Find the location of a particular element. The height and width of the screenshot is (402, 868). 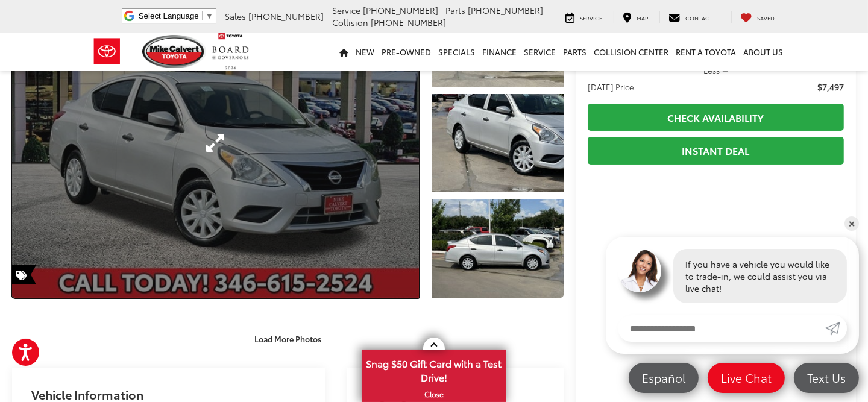

a: About Us is located at coordinates (763, 52).